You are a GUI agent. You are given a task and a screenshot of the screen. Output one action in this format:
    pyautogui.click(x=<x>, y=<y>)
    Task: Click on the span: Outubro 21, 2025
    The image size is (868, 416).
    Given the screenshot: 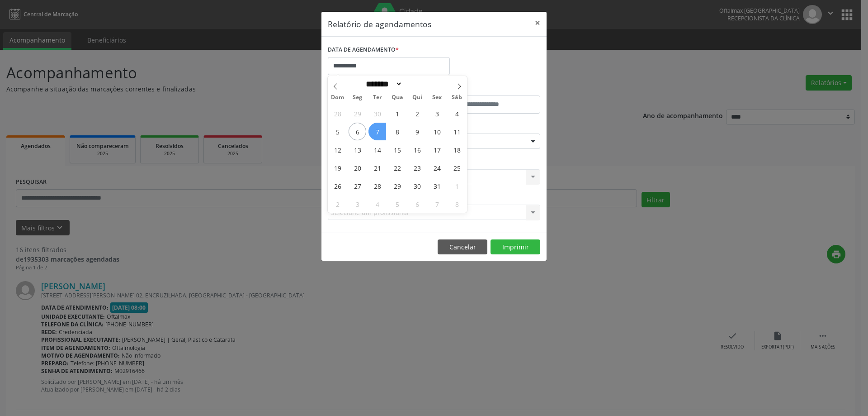 What is the action you would take?
    pyautogui.click(x=377, y=168)
    